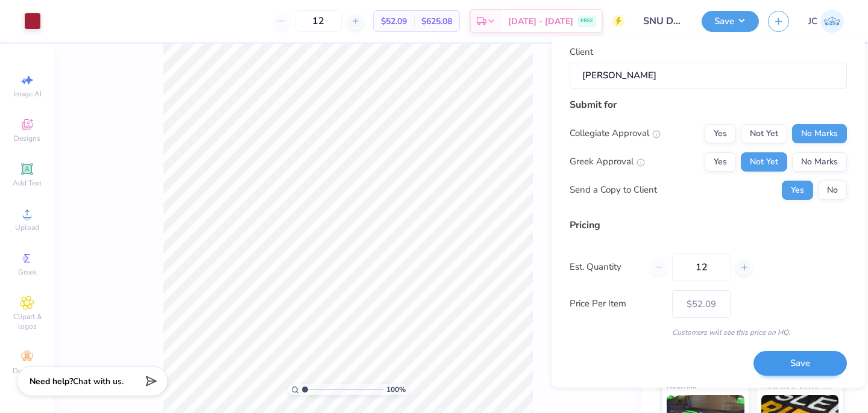 The height and width of the screenshot is (413, 868). Describe the element at coordinates (826, 21) in the screenshot. I see `a: JC` at that location.